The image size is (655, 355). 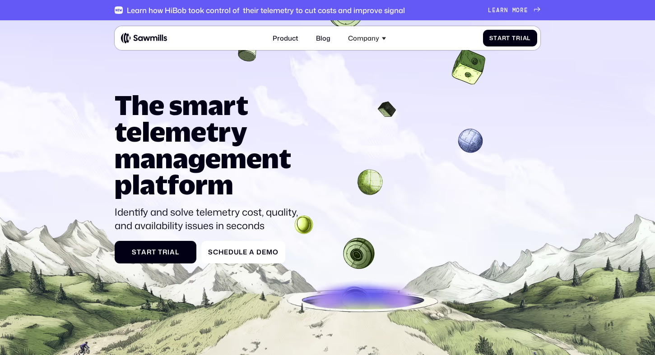 I want to click on span: d, so click(x=231, y=252).